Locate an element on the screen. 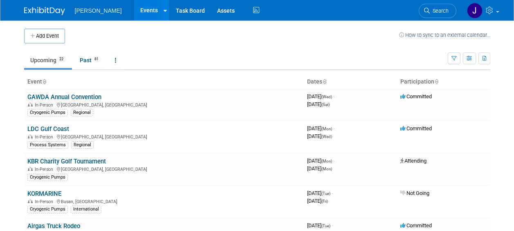  a: KORMARINE is located at coordinates (44, 193).